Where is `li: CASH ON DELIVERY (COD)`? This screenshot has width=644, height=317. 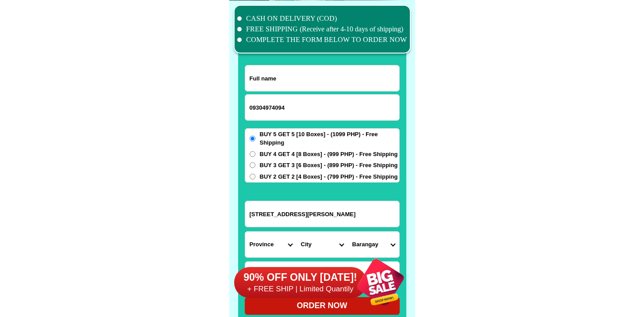
li: CASH ON DELIVERY (COD) is located at coordinates (322, 18).